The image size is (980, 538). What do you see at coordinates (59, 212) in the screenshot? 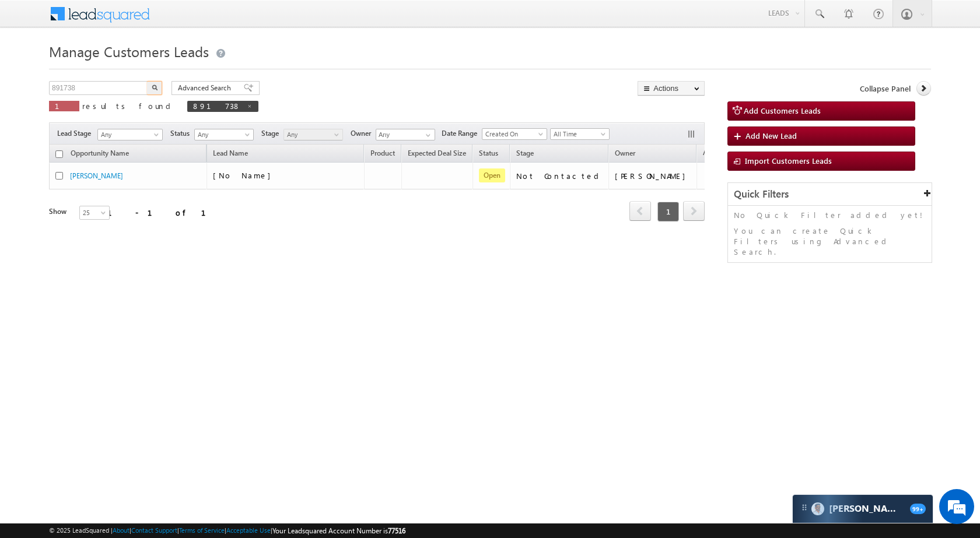
I see `div: Show` at bounding box center [59, 212].